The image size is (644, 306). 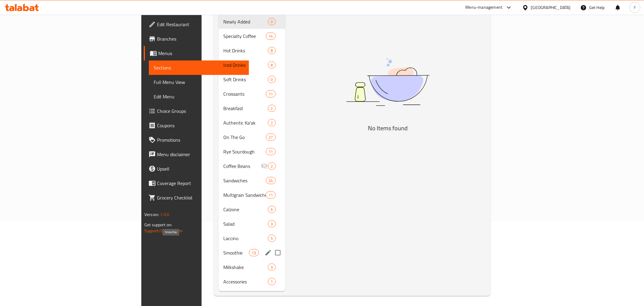 What do you see at coordinates (245, 181) in the screenshot?
I see `div: Sandwiches` at bounding box center [245, 181].